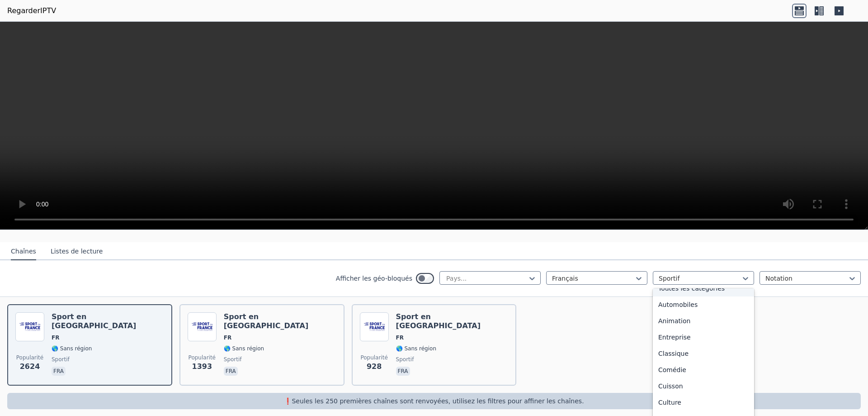 This screenshot has height=416, width=868. Describe the element at coordinates (692, 288) in the screenshot. I see `font: Toutes les catégories` at that location.